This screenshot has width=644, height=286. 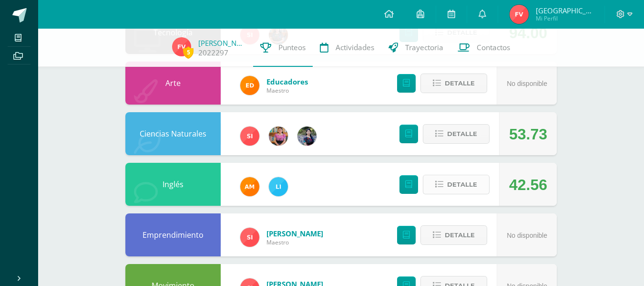 I want to click on a: 2022297, so click(x=213, y=52).